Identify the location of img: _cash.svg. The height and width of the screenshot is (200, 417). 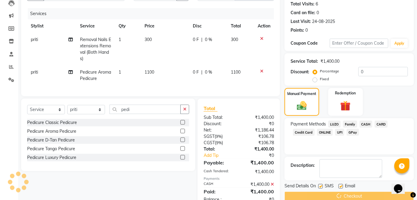
(302, 106).